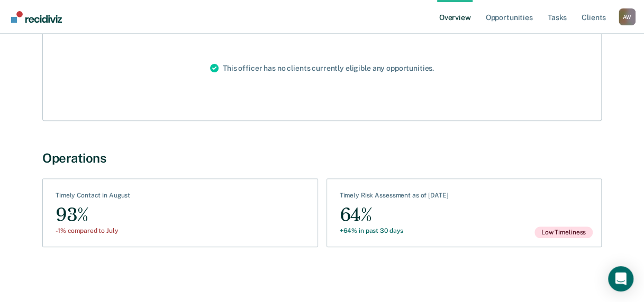 The image size is (644, 302). Describe the element at coordinates (36, 17) in the screenshot. I see `img: Recidiviz` at that location.